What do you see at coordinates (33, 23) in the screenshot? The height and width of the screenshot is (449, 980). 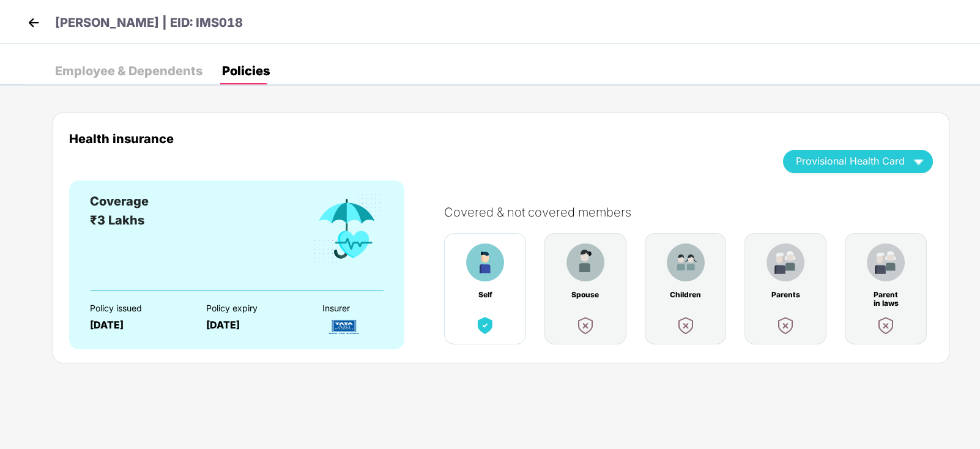 I see `img: back` at bounding box center [33, 23].